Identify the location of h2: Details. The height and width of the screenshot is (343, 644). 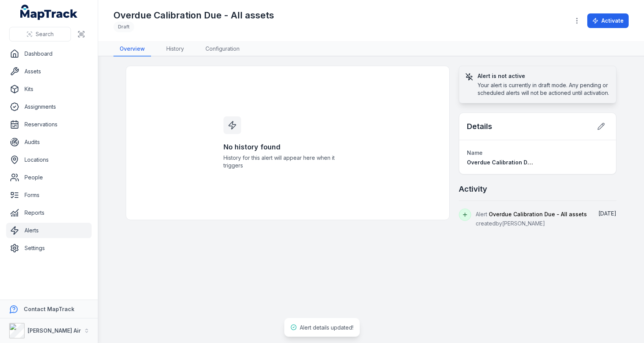
(480, 127).